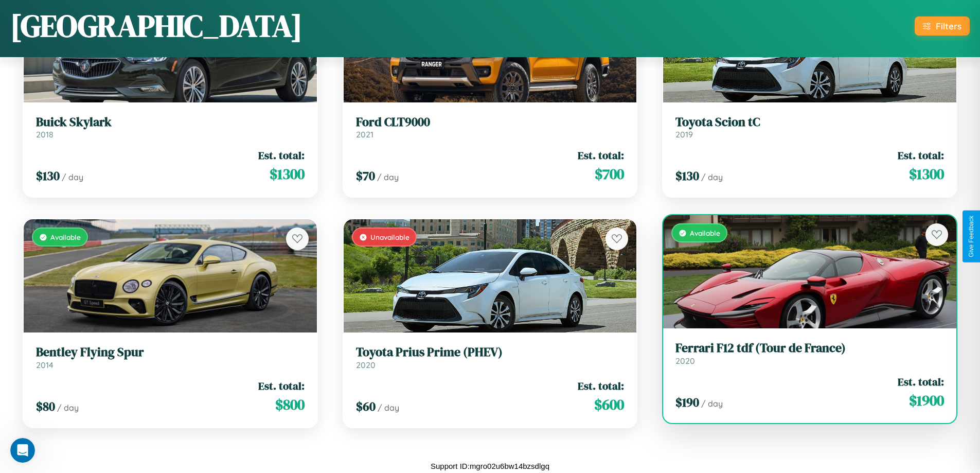  What do you see at coordinates (45, 135) in the screenshot?
I see `span: 2018` at bounding box center [45, 135].